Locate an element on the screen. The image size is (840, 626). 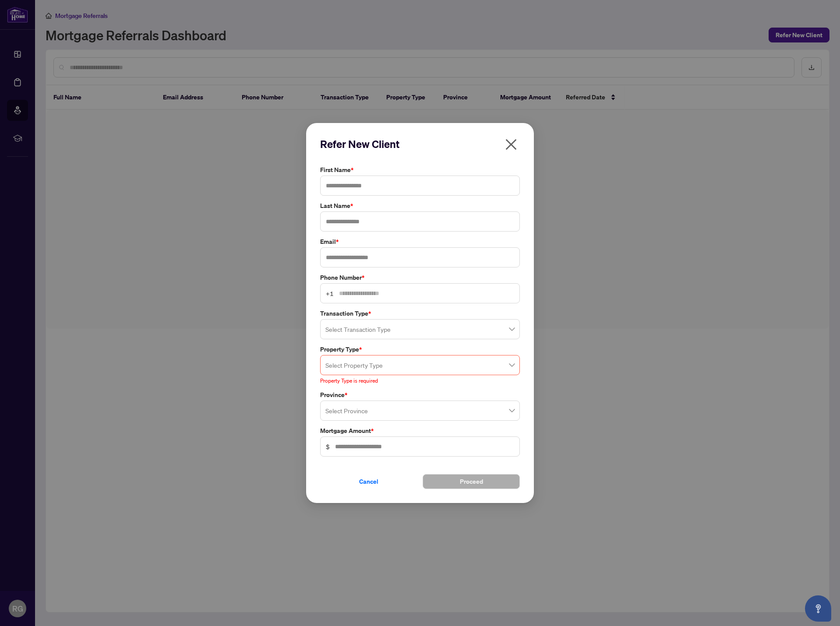
label: Phone Number is located at coordinates (420, 278).